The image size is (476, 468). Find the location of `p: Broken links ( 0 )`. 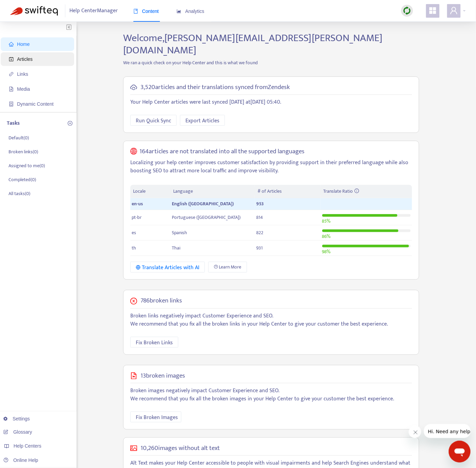

p: Broken links ( 0 ) is located at coordinates (23, 151).